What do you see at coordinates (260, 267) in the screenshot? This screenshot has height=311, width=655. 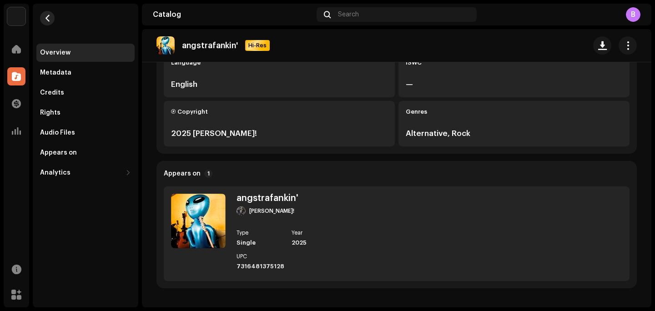 I see `div: 7316481375128` at bounding box center [260, 267].